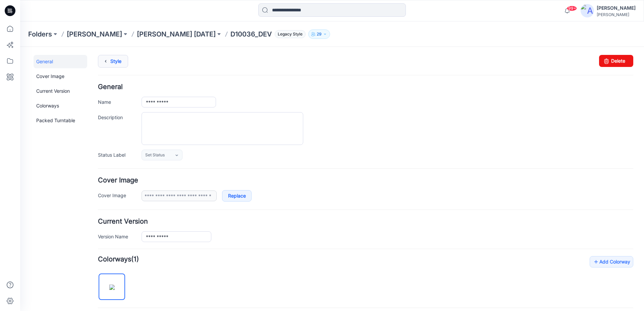 Image resolution: width=644 pixels, height=311 pixels. What do you see at coordinates (40, 34) in the screenshot?
I see `a: Folders` at bounding box center [40, 34].